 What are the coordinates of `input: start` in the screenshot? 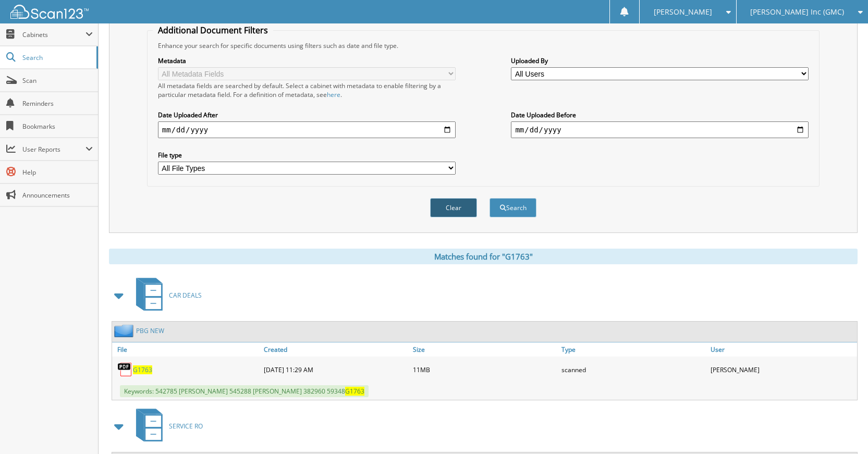 It's located at (307, 130).